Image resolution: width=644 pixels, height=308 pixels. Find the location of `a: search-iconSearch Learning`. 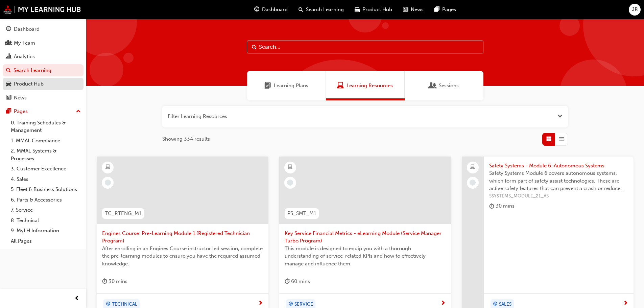

a: search-iconSearch Learning is located at coordinates (321, 9).